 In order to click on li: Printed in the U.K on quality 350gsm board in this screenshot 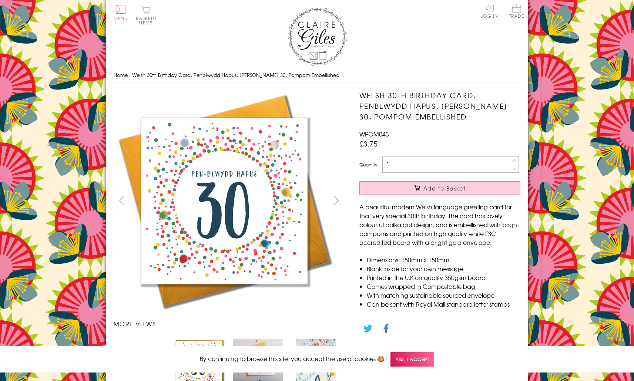, I will do `click(443, 277)`.